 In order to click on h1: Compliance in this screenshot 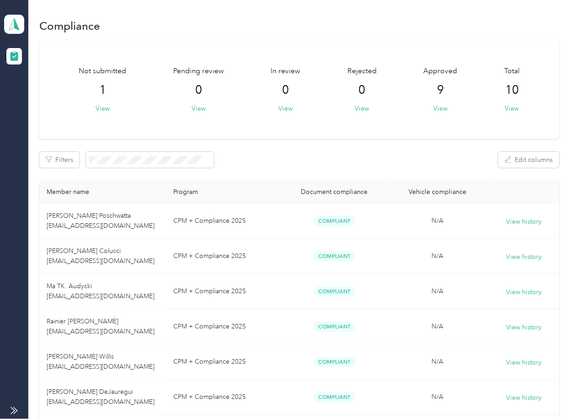, I will do `click(69, 26)`.